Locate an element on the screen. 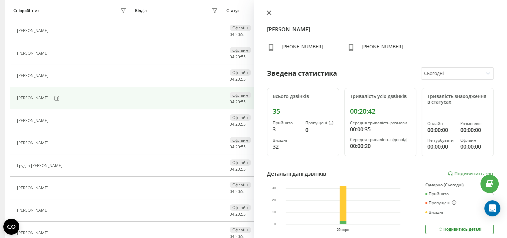  text: 30 is located at coordinates (274, 189).